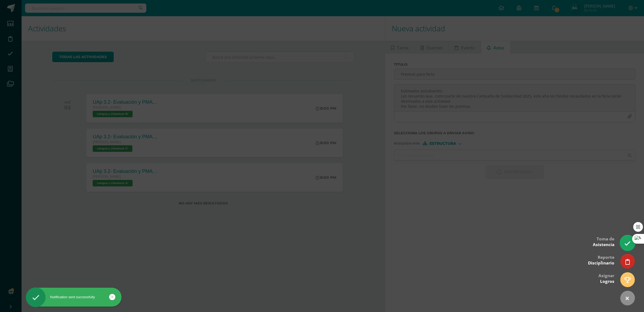 The height and width of the screenshot is (312, 644). I want to click on span: Logros, so click(608, 281).